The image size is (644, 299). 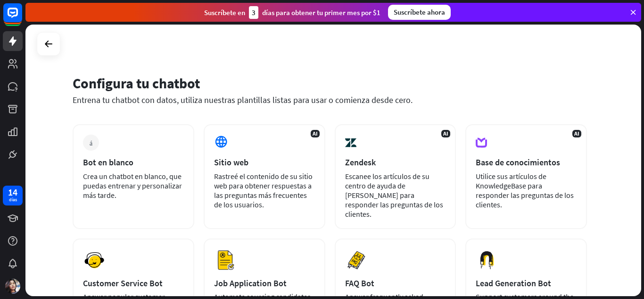 What do you see at coordinates (13, 191) in the screenshot?
I see `font: 14` at bounding box center [13, 191].